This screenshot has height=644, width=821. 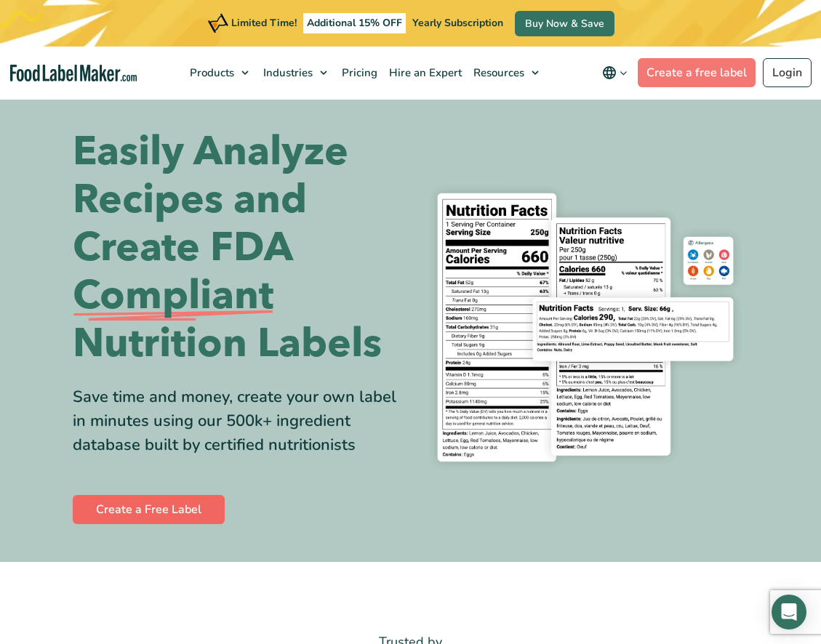 I want to click on a: Buy Now & Save, so click(x=564, y=23).